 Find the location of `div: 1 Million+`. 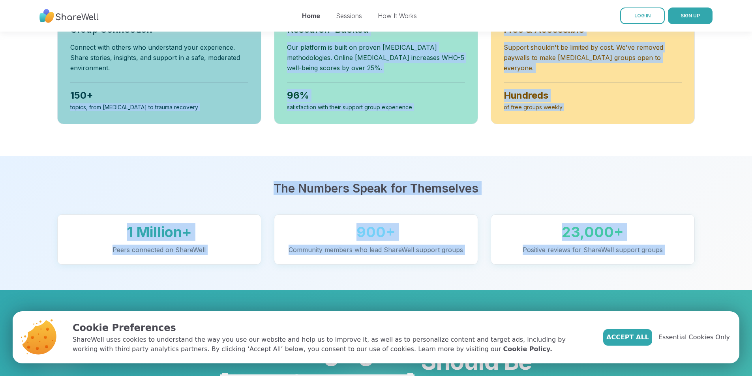

div: 1 Million+ is located at coordinates (159, 232).